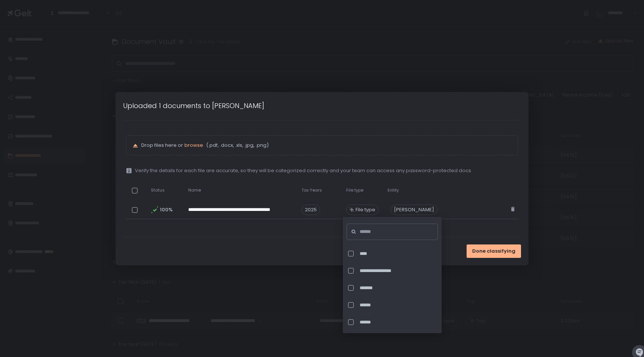 The image size is (644, 357). Describe the element at coordinates (194, 145) in the screenshot. I see `span: browse` at that location.